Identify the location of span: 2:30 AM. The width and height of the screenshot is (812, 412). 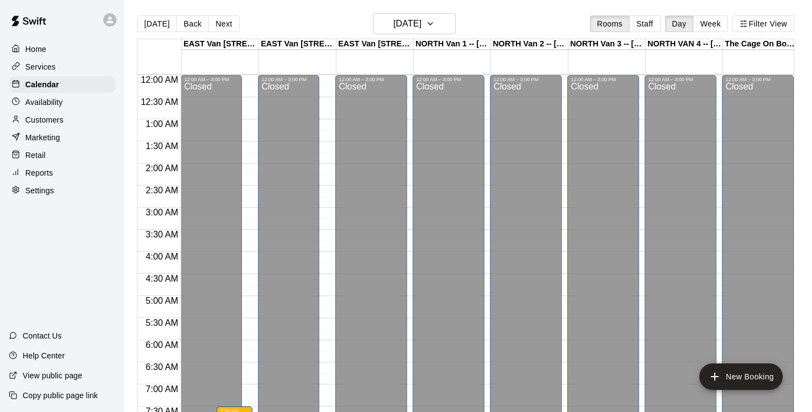
(162, 190).